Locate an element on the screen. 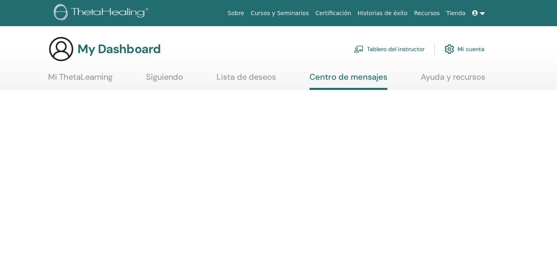 The height and width of the screenshot is (262, 557). a: Ayuda y recursos is located at coordinates (453, 80).